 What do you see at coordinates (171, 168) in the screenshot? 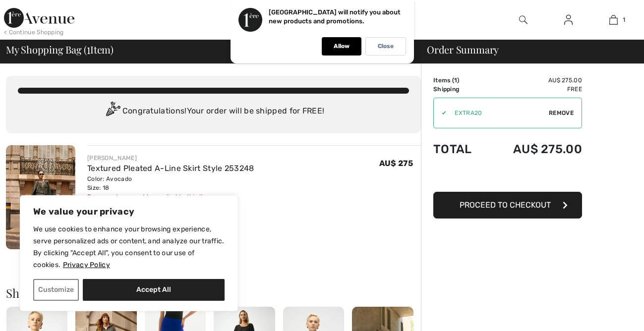
I see `a: Textured Pleated A-Line Skirt Style 253248` at bounding box center [171, 168].